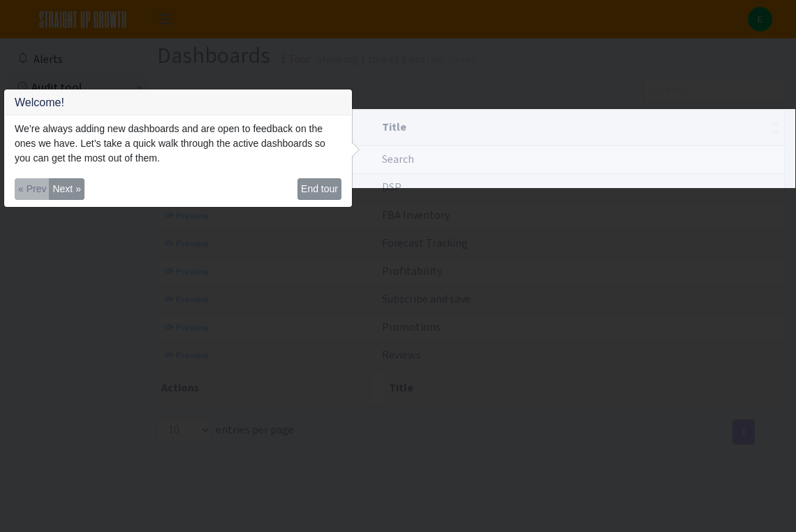 The width and height of the screenshot is (796, 532). Describe the element at coordinates (178, 143) in the screenshot. I see `div: We’re always adding new dashboards and are open to feedback on the ones we have. Let’s take a qui...` at that location.